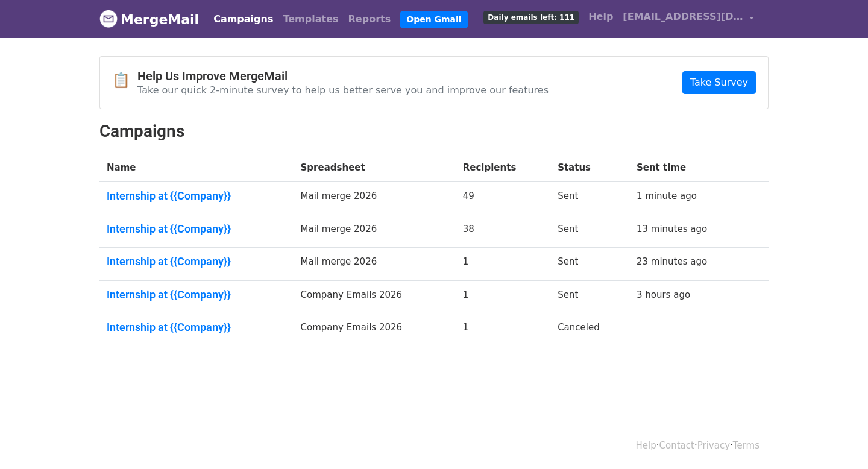  What do you see at coordinates (310, 19) in the screenshot?
I see `a: Templates` at bounding box center [310, 19].